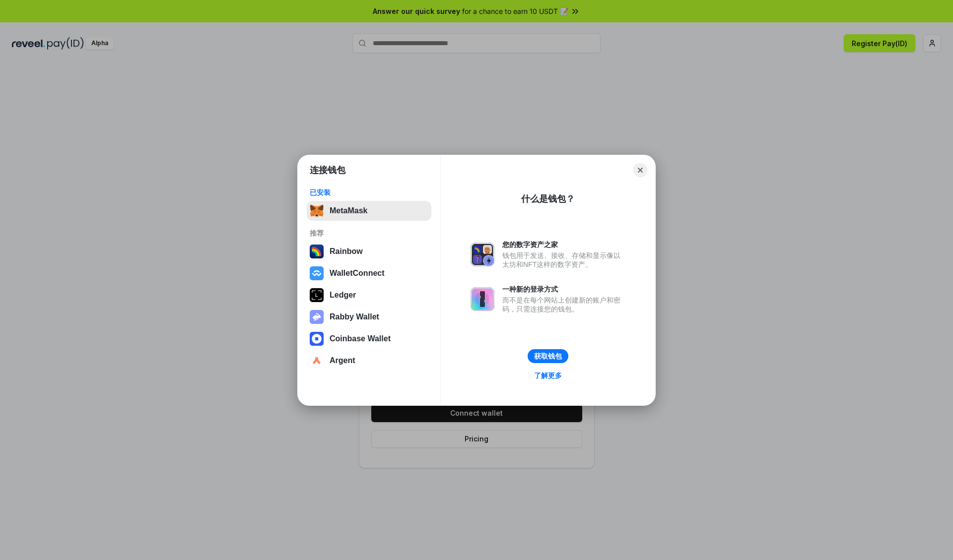 The width and height of the screenshot is (953, 560). What do you see at coordinates (369, 361) in the screenshot?
I see `button: Argent` at bounding box center [369, 361].